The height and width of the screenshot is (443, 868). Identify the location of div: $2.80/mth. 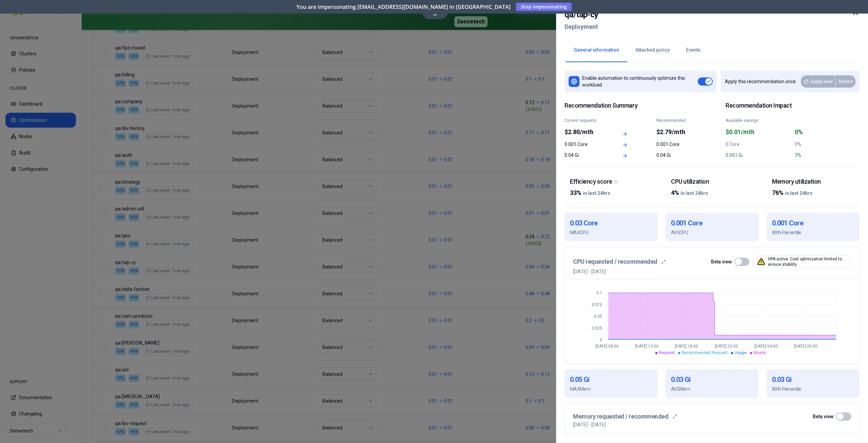
(586, 132).